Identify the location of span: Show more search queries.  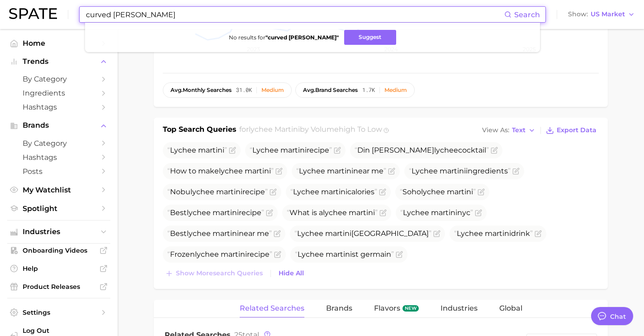
(219, 273).